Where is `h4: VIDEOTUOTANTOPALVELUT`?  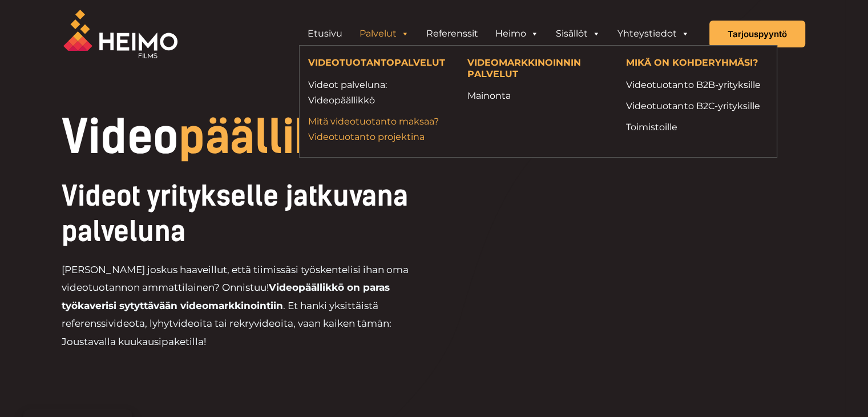
h4: VIDEOTUOTANTOPALVELUT is located at coordinates (379, 64).